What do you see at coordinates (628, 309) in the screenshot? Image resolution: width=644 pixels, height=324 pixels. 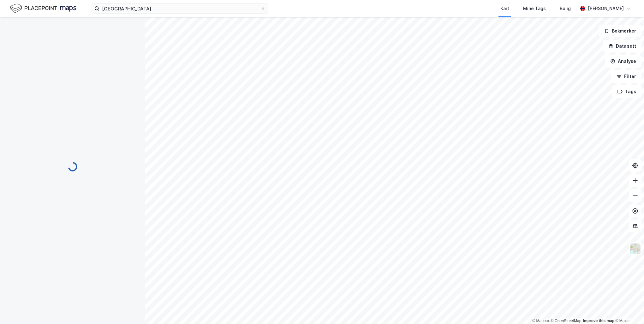 I see `div: Kontrollprogram for chat` at bounding box center [628, 309].